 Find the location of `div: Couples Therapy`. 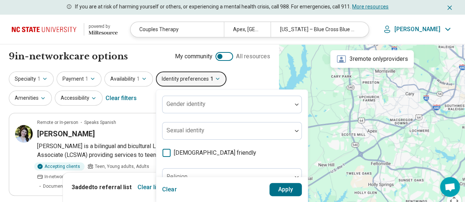

div: Couples Therapy is located at coordinates (177, 29).